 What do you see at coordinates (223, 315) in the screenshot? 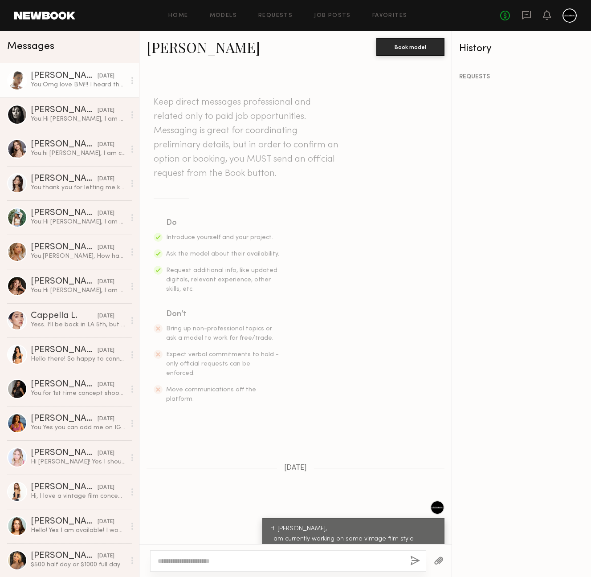
I see `div: Don’t` at bounding box center [223, 315].